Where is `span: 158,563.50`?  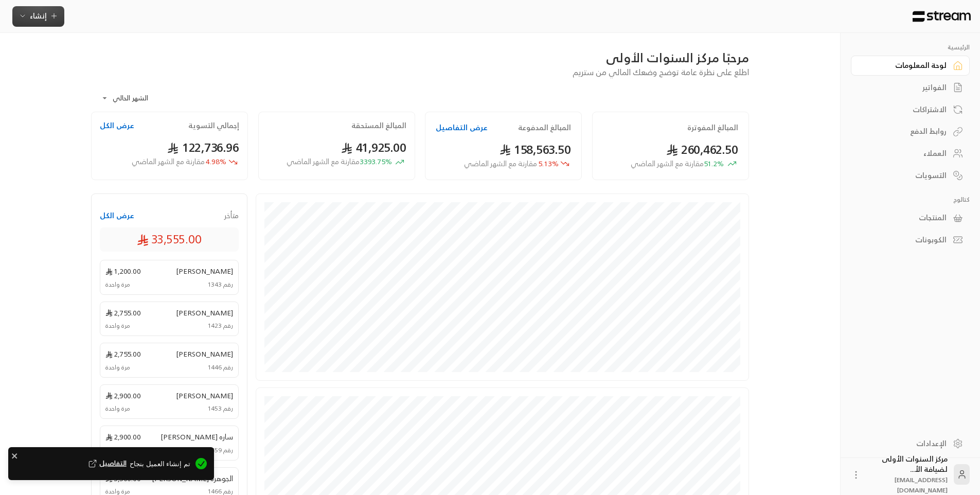 span: 158,563.50 is located at coordinates (535, 149).